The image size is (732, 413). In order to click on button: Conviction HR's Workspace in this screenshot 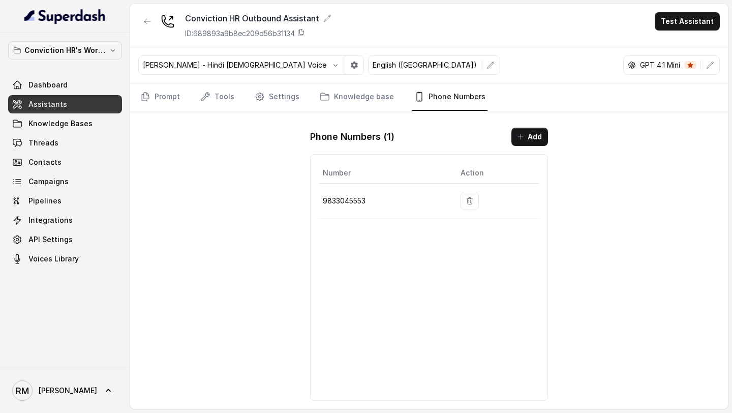, I will do `click(65, 50)`.